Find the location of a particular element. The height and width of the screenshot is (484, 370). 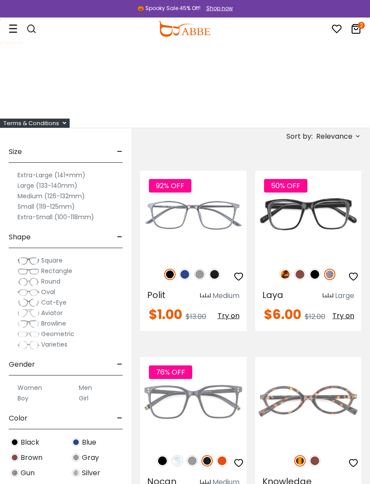

div: 🎃 Spooky Sale 45% Off! is located at coordinates (169, 8).